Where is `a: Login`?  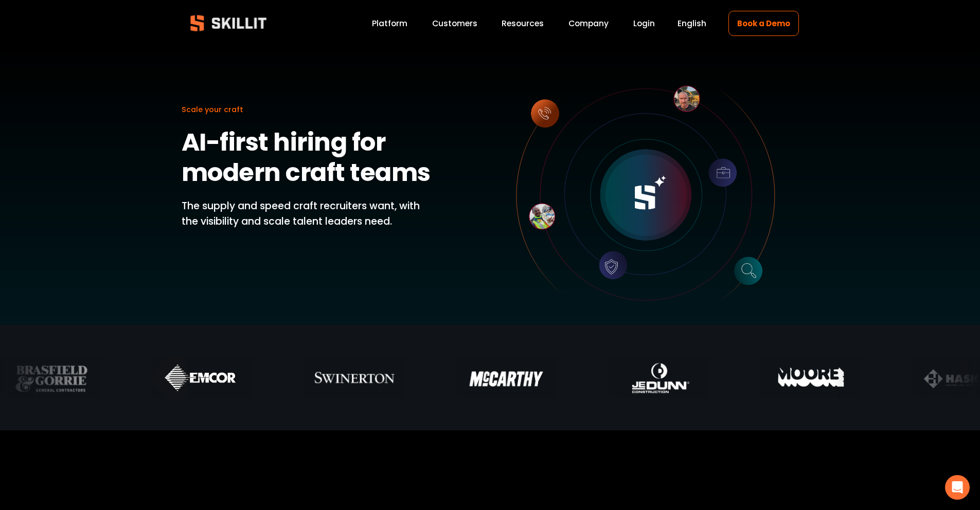 a: Login is located at coordinates (644, 23).